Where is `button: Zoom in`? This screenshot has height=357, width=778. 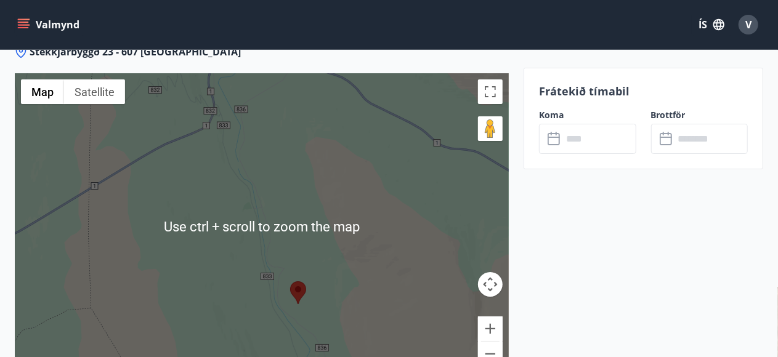 button: Zoom in is located at coordinates (490, 329).